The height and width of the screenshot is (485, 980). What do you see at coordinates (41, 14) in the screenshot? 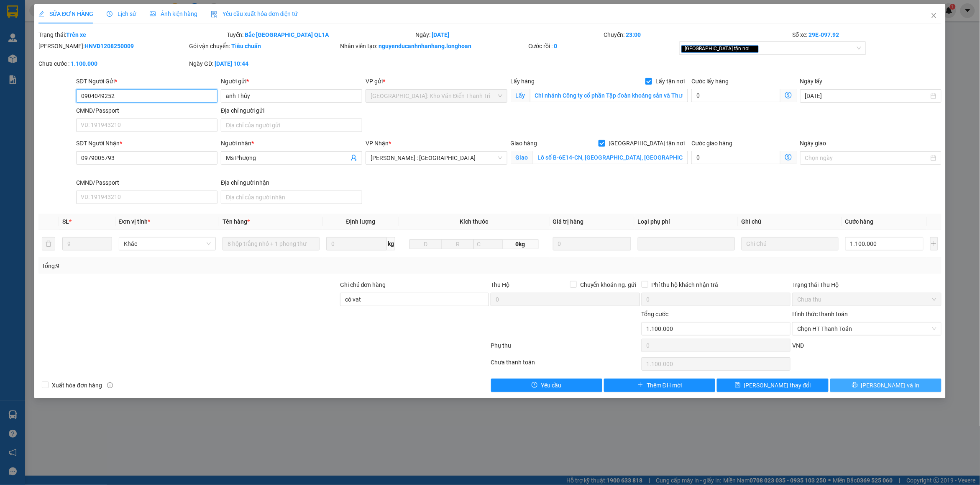
I see `span: edit` at bounding box center [41, 14].